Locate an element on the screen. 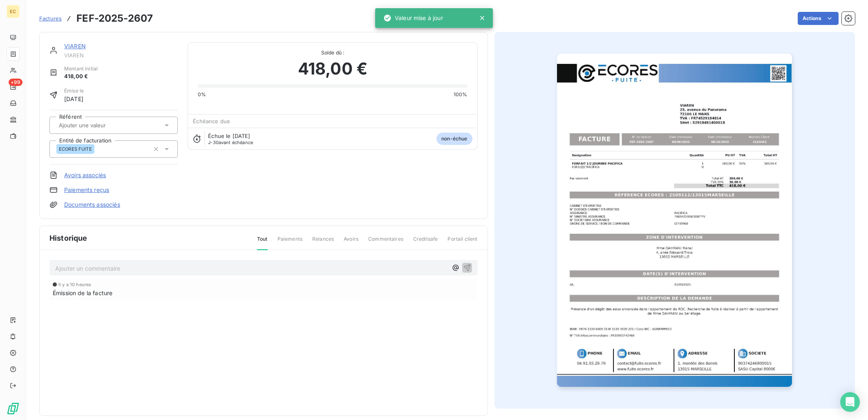 This screenshot has width=868, height=420. span: Relances is located at coordinates (323, 242).